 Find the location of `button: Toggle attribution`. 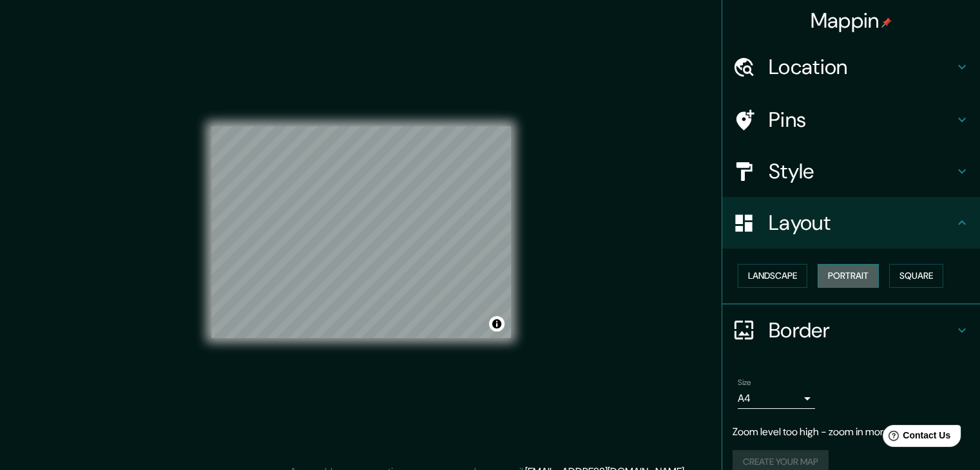

button: Toggle attribution is located at coordinates (497, 324).